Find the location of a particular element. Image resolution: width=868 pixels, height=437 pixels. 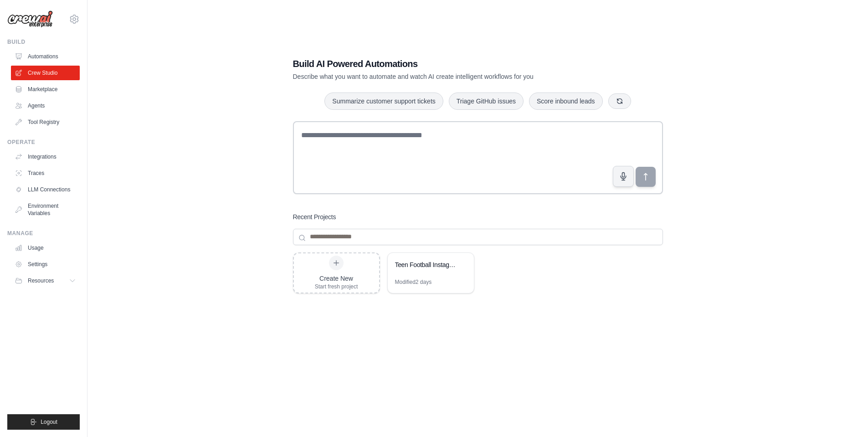

p: Describe what you want to automate and watch AI create intelligent workflows for you is located at coordinates (446, 77).